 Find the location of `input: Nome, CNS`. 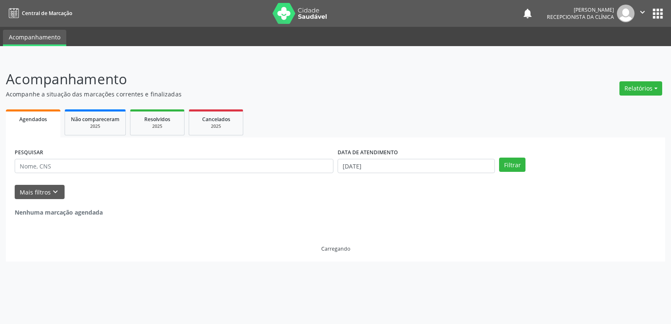

input: Nome, CNS is located at coordinates (174, 166).